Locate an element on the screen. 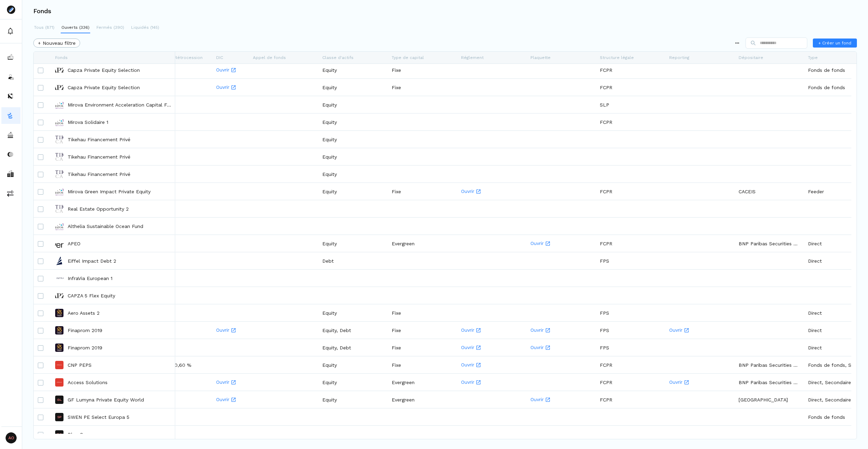  a: funds is located at coordinates (11, 116).